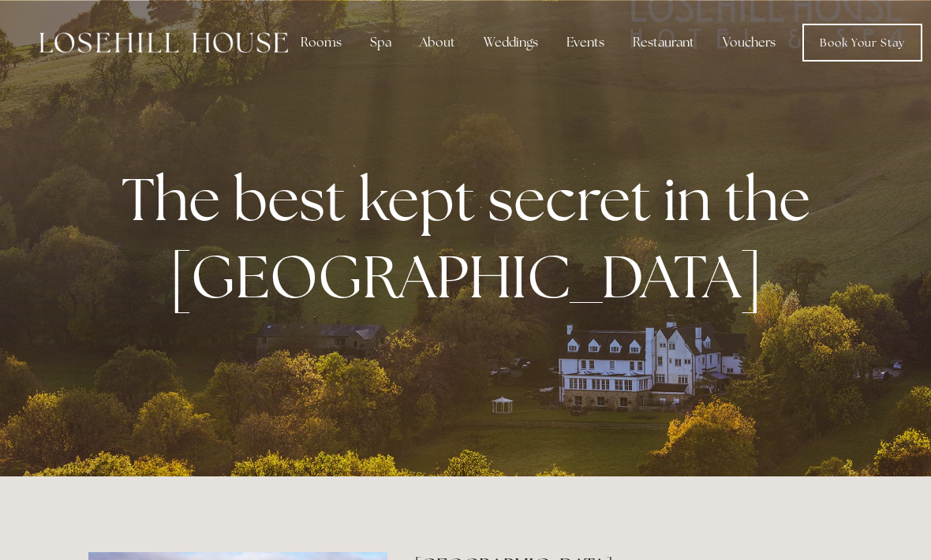 The height and width of the screenshot is (560, 931). What do you see at coordinates (511, 42) in the screenshot?
I see `div: Weddings` at bounding box center [511, 42].